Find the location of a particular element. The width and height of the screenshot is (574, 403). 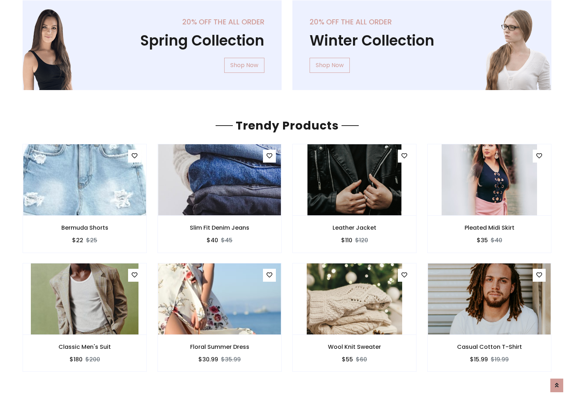

h6: $40 is located at coordinates (213, 240).